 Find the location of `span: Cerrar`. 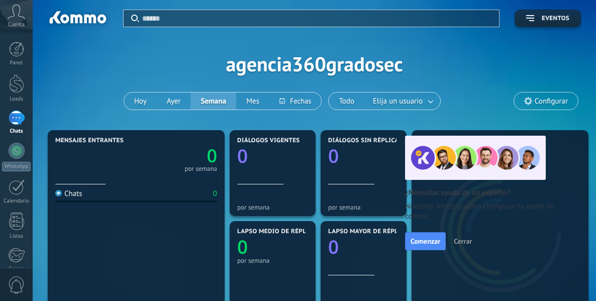

span: Cerrar is located at coordinates (463, 241).